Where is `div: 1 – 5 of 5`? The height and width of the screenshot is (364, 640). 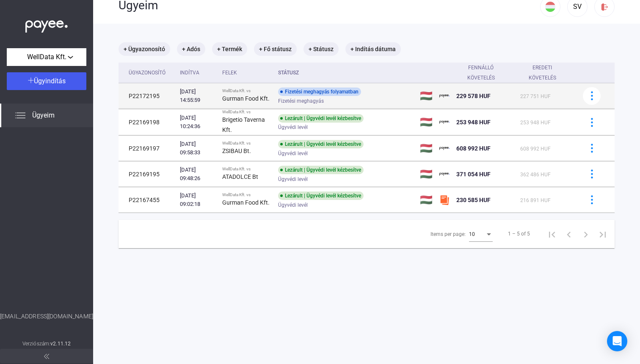 div: 1 – 5 of 5 is located at coordinates (519, 234).